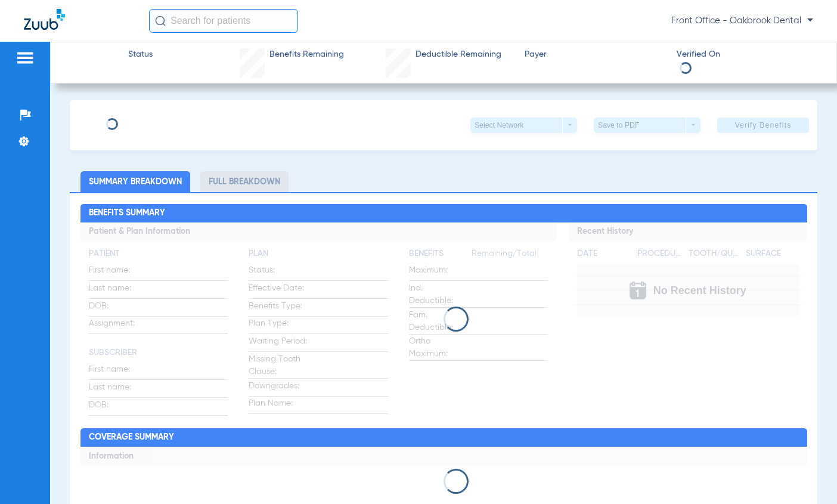 Image resolution: width=837 pixels, height=504 pixels. I want to click on h2: Coverage Summary, so click(444, 438).